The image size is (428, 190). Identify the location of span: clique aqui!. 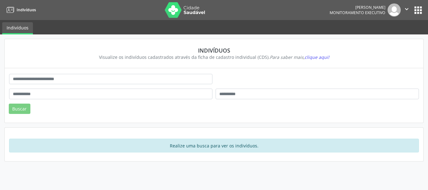
(317, 57).